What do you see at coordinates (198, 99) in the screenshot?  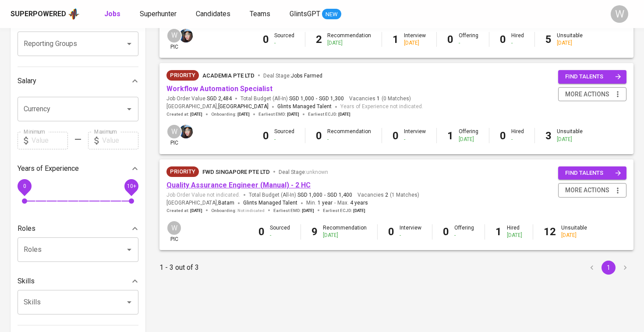 I see `span: Job Order Value` at bounding box center [198, 99].